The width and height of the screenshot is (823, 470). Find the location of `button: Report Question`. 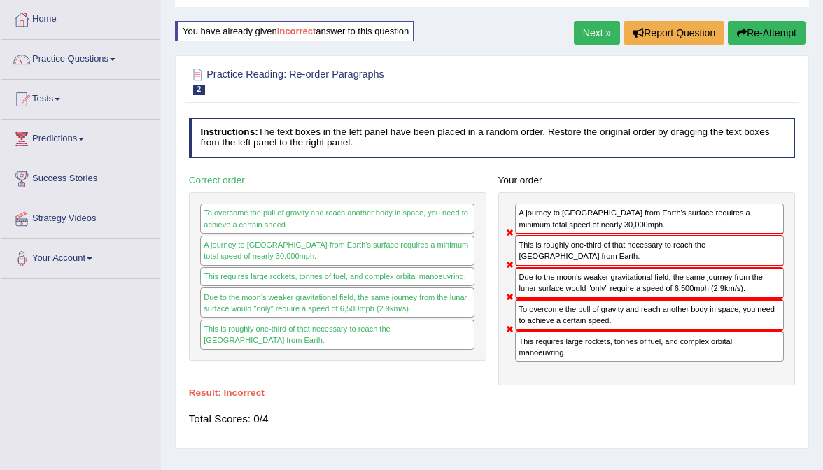

button: Report Question is located at coordinates (674, 33).